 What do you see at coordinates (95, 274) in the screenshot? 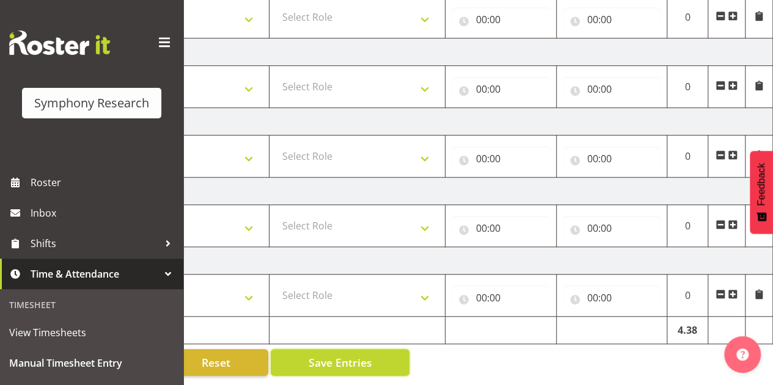
I see `span: Time & Attendance` at bounding box center [95, 274].